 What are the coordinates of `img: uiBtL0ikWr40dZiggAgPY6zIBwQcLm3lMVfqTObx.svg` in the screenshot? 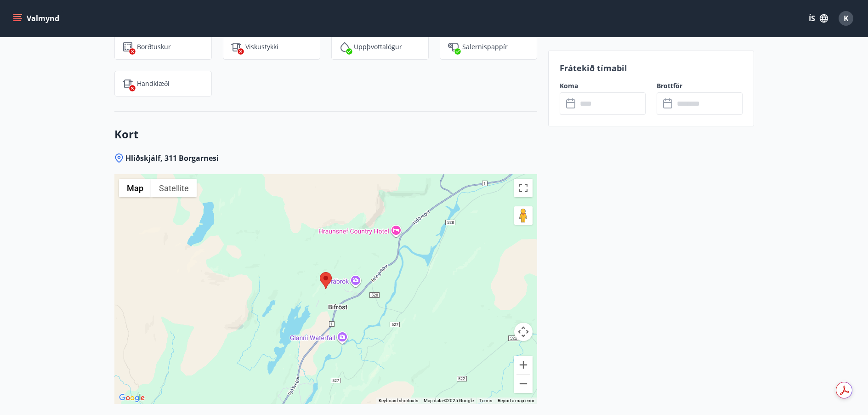 It's located at (128, 84).